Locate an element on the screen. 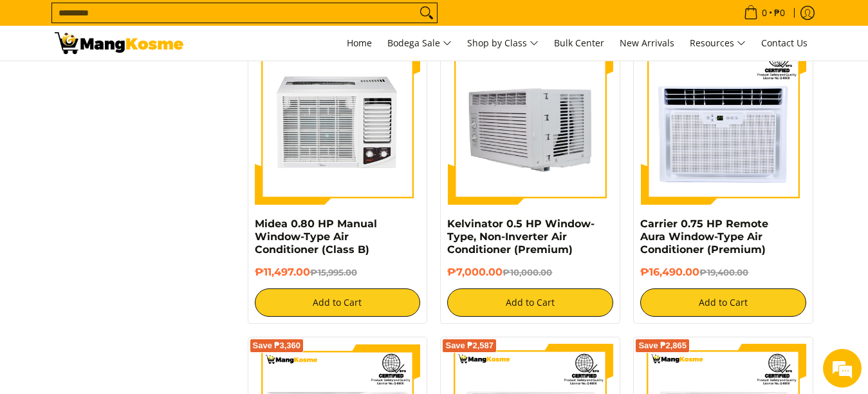  textarea: Type your message and click 'Submit' is located at coordinates (126, 282).